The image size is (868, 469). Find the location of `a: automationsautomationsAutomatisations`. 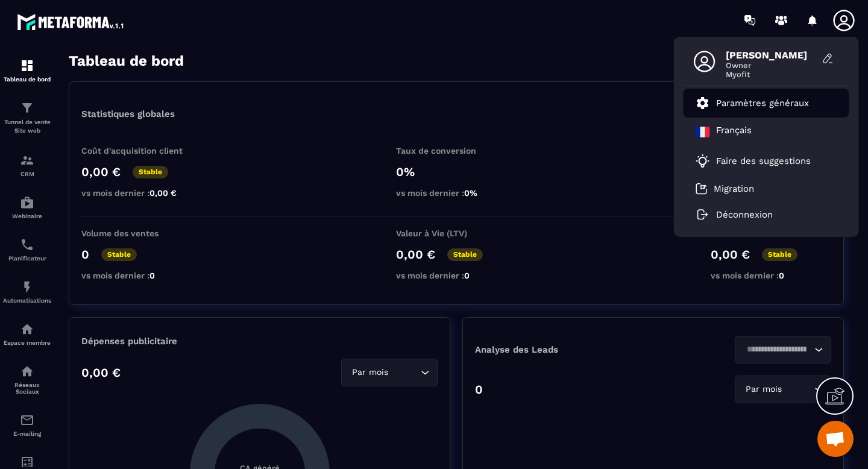

a: automationsautomationsAutomatisations is located at coordinates (27, 292).